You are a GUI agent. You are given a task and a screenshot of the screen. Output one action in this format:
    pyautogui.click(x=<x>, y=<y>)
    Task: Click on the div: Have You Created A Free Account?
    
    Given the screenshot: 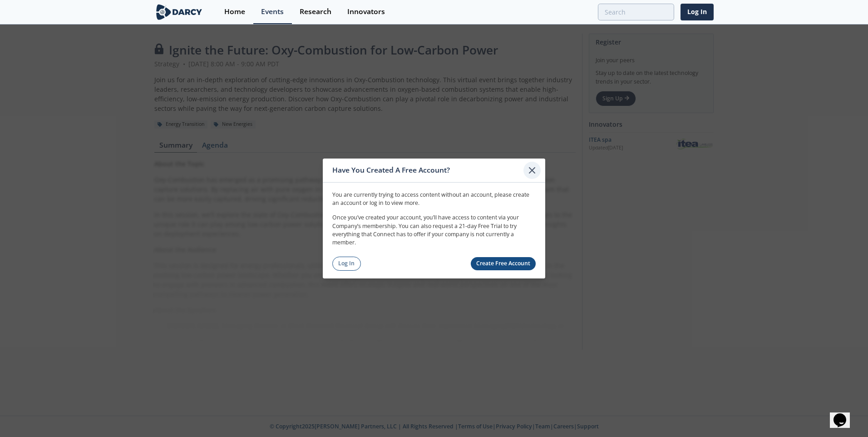 What is the action you would take?
    pyautogui.click(x=428, y=170)
    